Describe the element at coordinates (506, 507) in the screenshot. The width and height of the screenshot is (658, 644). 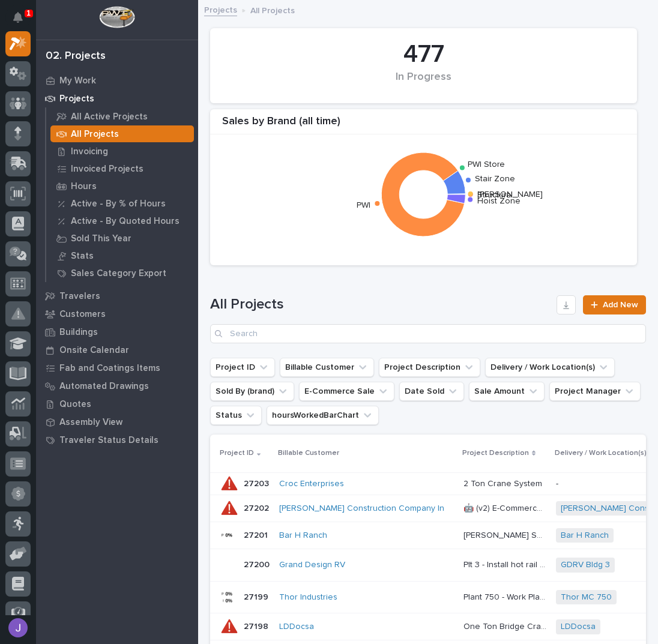
I see `p: 🤖 (v2) E-Commerce Order with Fab Item` at that location.